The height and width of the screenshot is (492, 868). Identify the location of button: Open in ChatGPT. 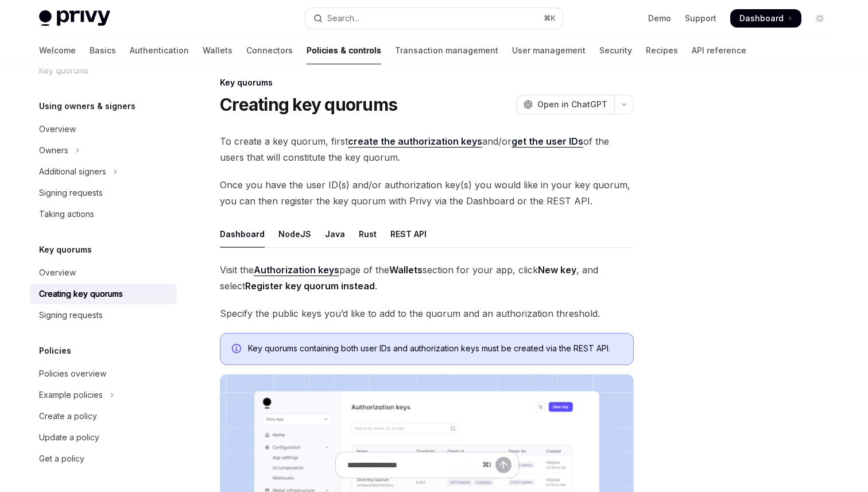
(564, 104).